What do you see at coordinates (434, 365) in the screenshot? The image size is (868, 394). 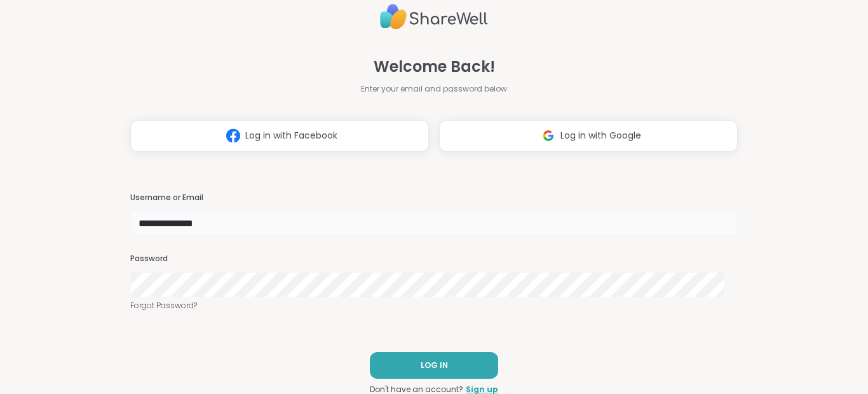 I see `span: LOG IN` at bounding box center [434, 365].